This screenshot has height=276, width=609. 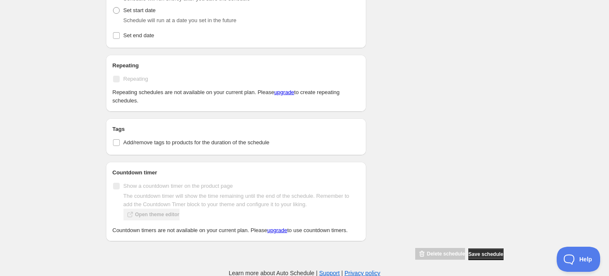 I want to click on span: Repeating, so click(x=136, y=79).